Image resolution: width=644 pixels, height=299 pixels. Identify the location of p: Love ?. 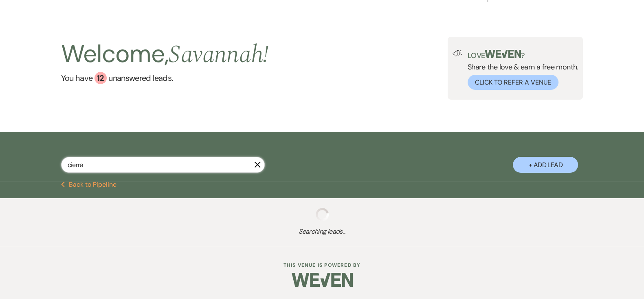
(524, 54).